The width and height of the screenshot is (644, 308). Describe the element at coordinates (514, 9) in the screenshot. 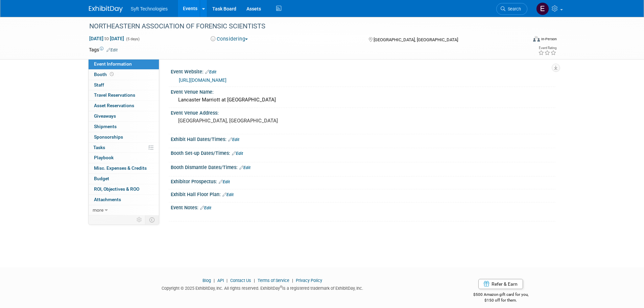

I see `span: Search` at that location.